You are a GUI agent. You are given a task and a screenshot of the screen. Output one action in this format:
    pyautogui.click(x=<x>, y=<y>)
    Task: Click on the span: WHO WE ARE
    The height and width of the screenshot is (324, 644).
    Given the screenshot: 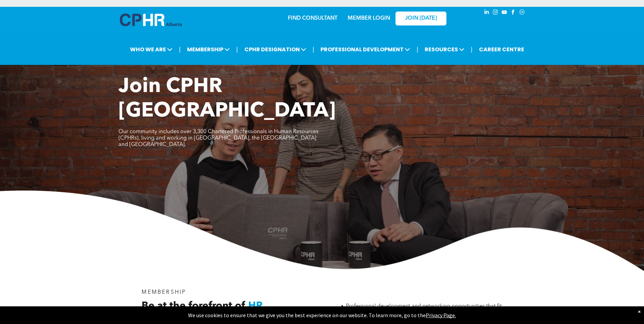 What is the action you would take?
    pyautogui.click(x=151, y=49)
    